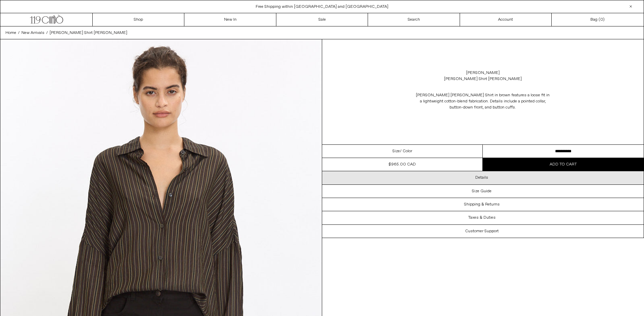  What do you see at coordinates (33, 33) in the screenshot?
I see `span: New Arrivals` at bounding box center [33, 33].